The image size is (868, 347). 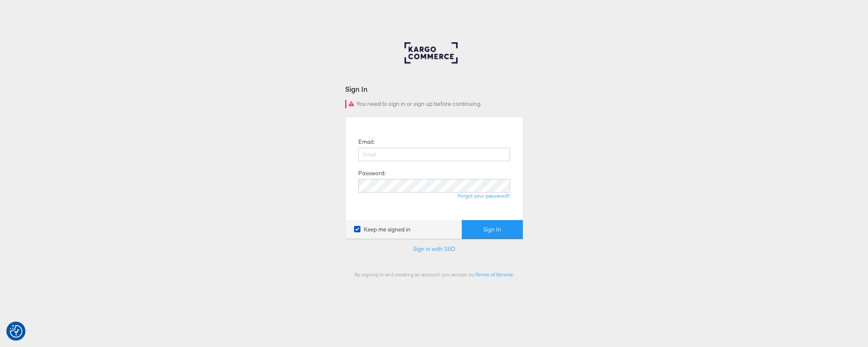 I want to click on div: You need to sign in or sign up before continuing., so click(x=434, y=104).